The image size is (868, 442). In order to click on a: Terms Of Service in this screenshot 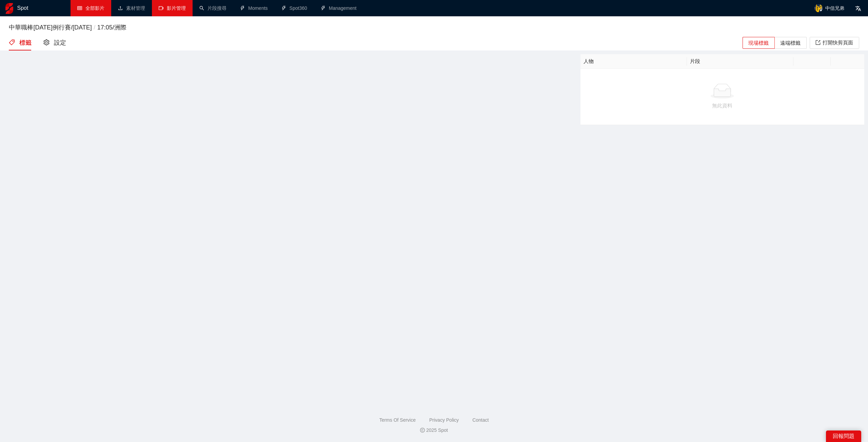, I will do `click(397, 420)`.